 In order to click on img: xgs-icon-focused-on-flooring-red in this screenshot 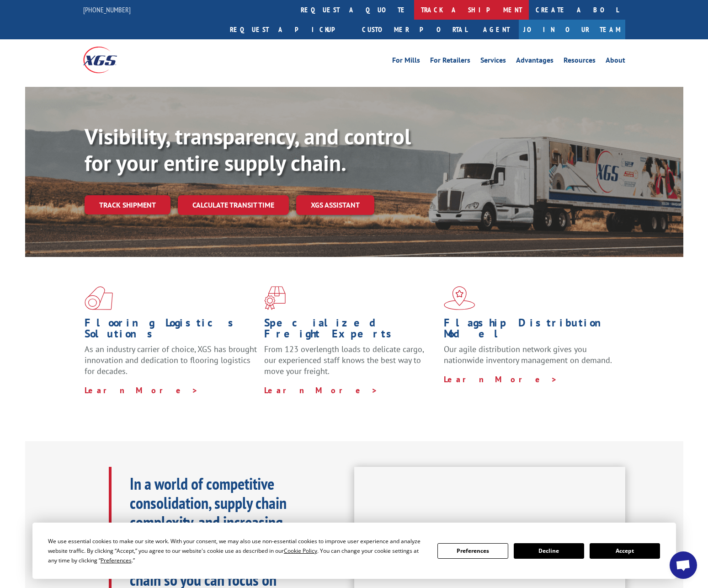, I will do `click(275, 298)`.